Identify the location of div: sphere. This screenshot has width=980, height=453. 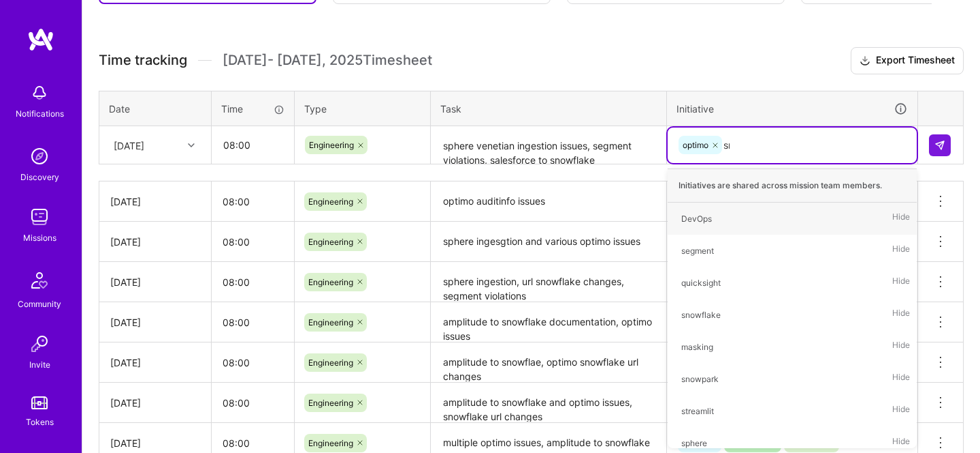
(694, 443).